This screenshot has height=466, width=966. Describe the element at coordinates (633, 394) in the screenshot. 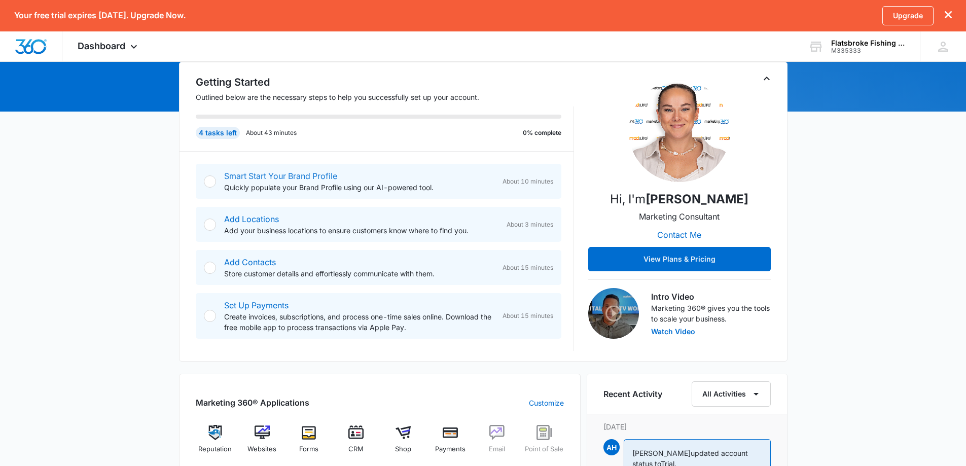

I see `h6: Recent Activity` at that location.